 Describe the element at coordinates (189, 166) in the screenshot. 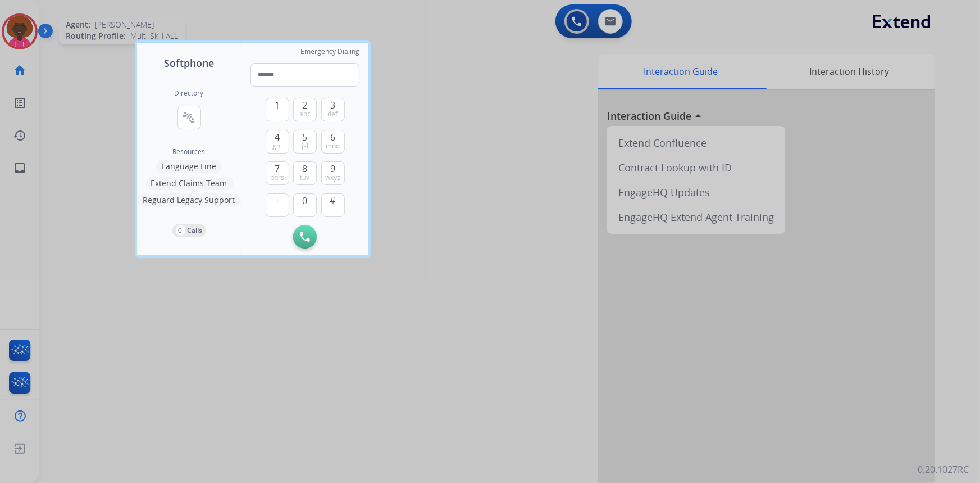

I see `button: Language Line` at that location.